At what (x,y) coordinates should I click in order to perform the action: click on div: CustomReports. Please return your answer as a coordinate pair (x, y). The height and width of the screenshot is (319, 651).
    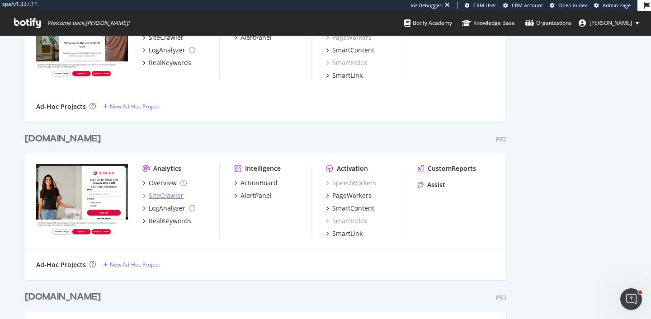
    Looking at the image, I should click on (451, 169).